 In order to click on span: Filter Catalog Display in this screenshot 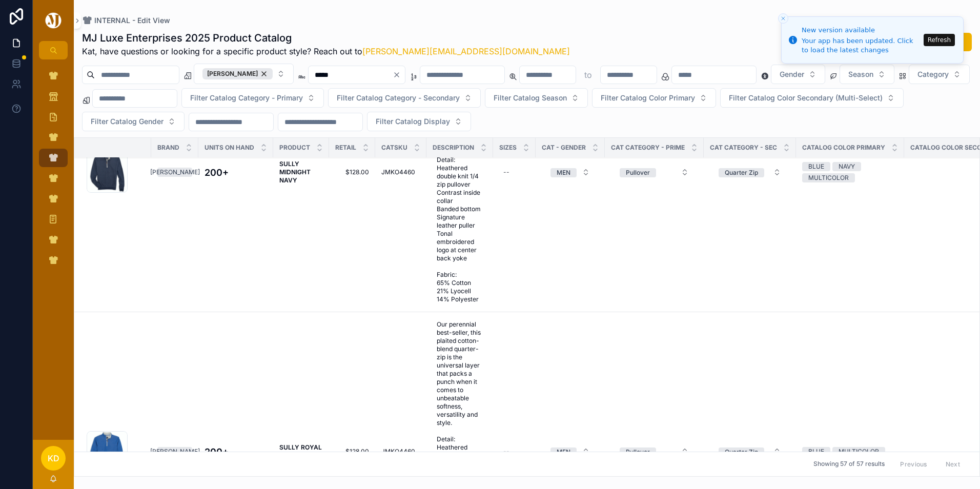, I will do `click(412, 121)`.